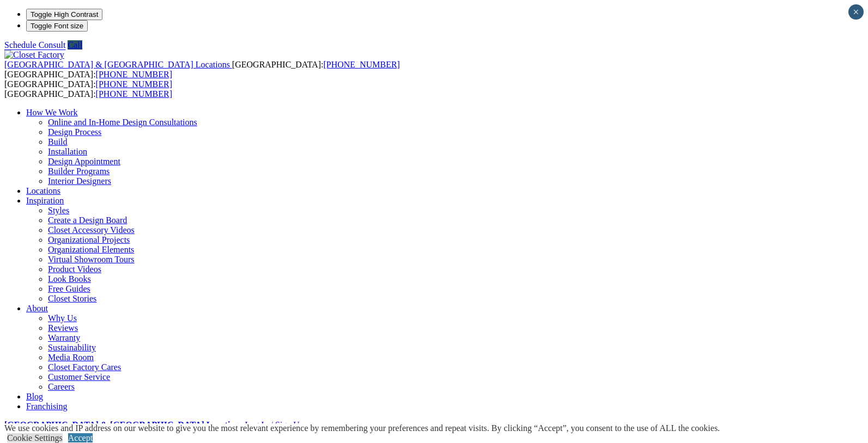  Describe the element at coordinates (58, 210) in the screenshot. I see `a: Styles` at that location.